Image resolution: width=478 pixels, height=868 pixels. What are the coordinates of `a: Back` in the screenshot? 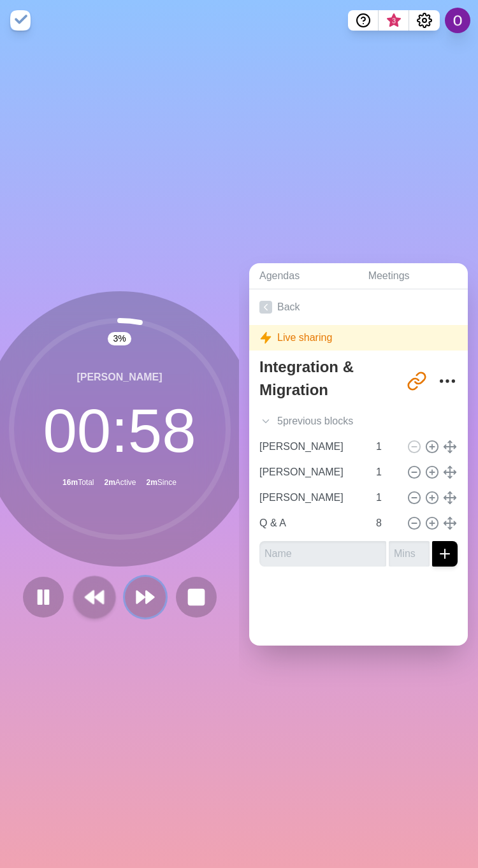 It's located at (358, 307).